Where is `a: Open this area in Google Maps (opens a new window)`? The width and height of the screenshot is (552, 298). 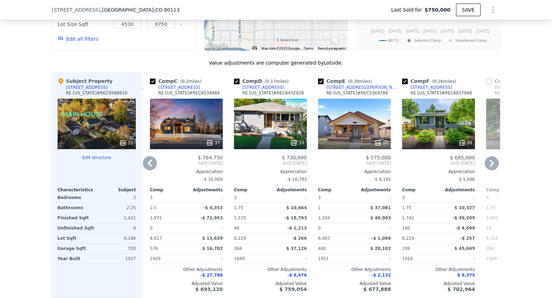 a: Open this area in Google Maps (opens a new window) is located at coordinates (218, 46).